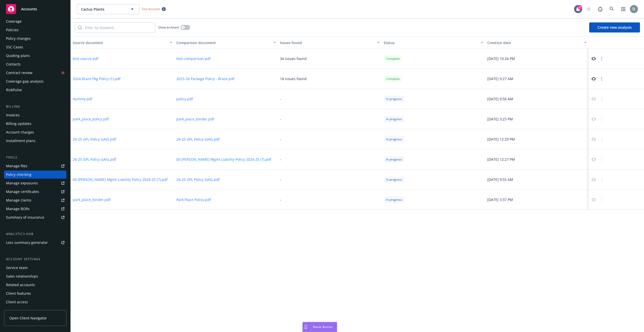 The image size is (644, 332). Describe the element at coordinates (108, 9) in the screenshot. I see `button: Cactus Plants` at that location.